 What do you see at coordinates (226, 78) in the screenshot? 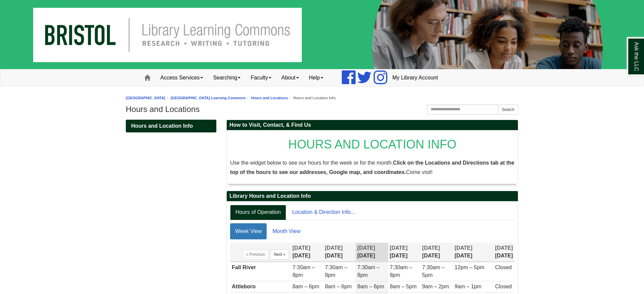
I see `a: Searching` at bounding box center [226, 78].